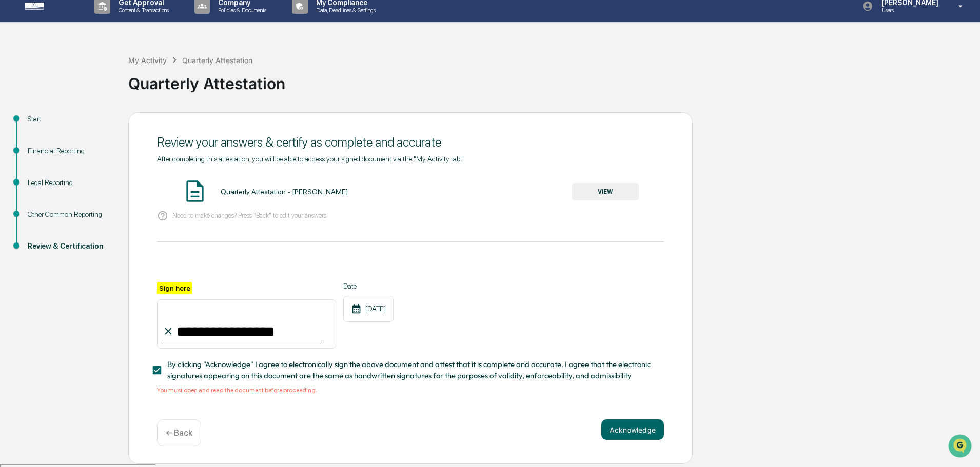 The height and width of the screenshot is (467, 980). I want to click on img: 1746055101610-c473b297-6a78-478c-a979-82029cc54cd1, so click(20, 88).